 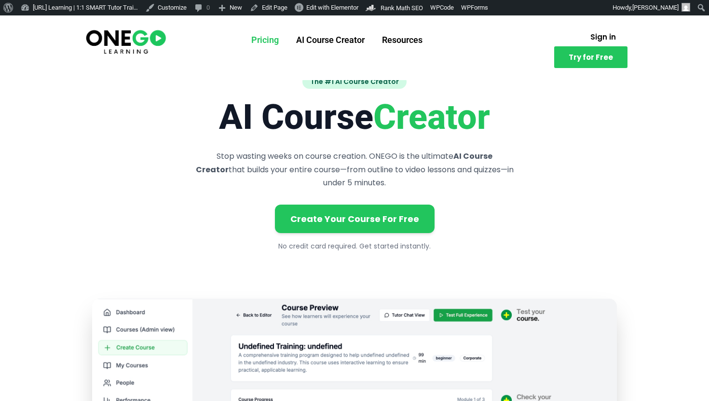 I want to click on span: Try for Free, so click(x=591, y=57).